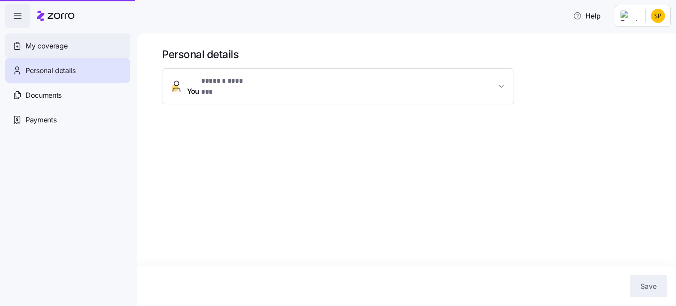 This screenshot has height=306, width=676. Describe the element at coordinates (41, 120) in the screenshot. I see `span: Payments` at that location.